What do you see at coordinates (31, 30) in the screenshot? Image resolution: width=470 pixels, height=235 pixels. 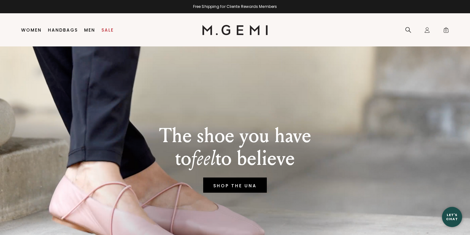 I see `a: Women` at bounding box center [31, 30].